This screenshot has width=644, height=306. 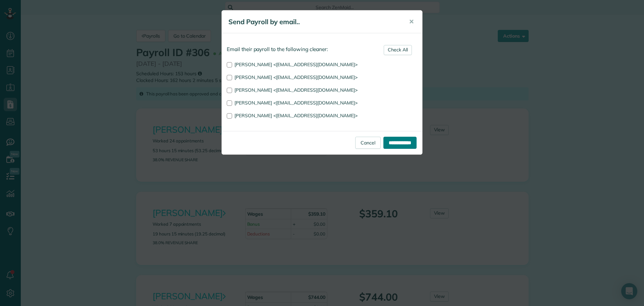 What do you see at coordinates (398, 50) in the screenshot?
I see `a: Check All` at bounding box center [398, 50].